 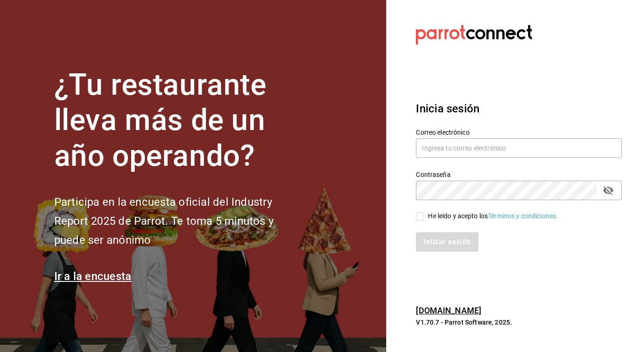 What do you see at coordinates (180, 221) in the screenshot?
I see `h2: Participa en la encuesta oficial del Industry Report 2025 de Parrot. Te toma 5 minutos y puede se...` at bounding box center [180, 221].